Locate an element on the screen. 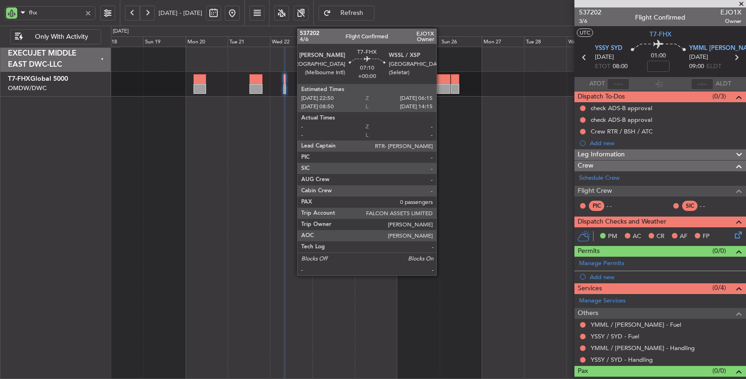  span: CR is located at coordinates (660, 236).